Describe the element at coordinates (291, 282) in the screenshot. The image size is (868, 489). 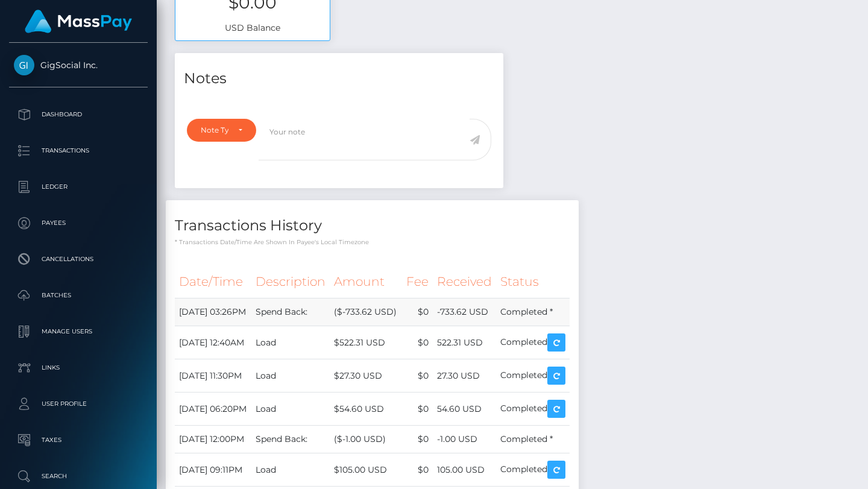
I see `th: Description` at that location.